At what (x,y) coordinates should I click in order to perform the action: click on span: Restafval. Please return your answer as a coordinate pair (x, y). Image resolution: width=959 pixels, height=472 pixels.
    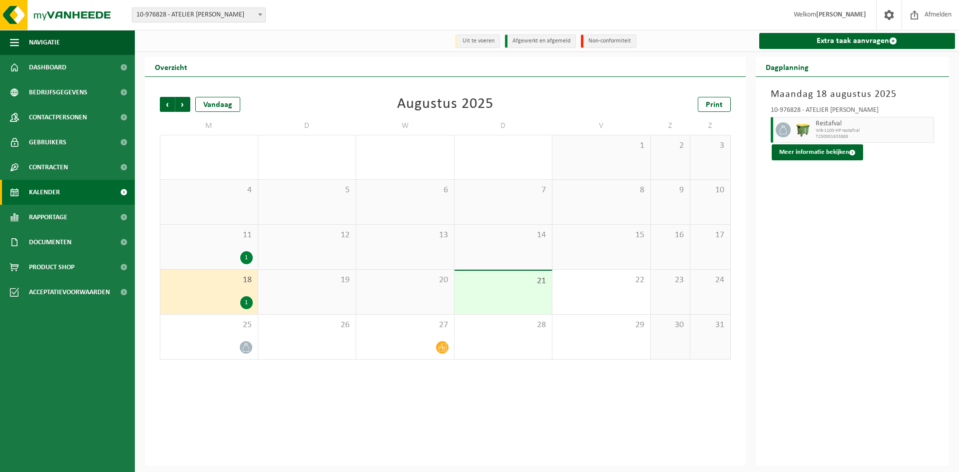
    Looking at the image, I should click on (874, 124).